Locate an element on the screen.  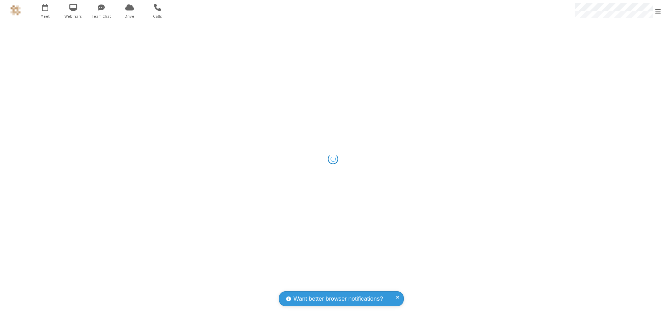
span: Webinars is located at coordinates (73, 16).